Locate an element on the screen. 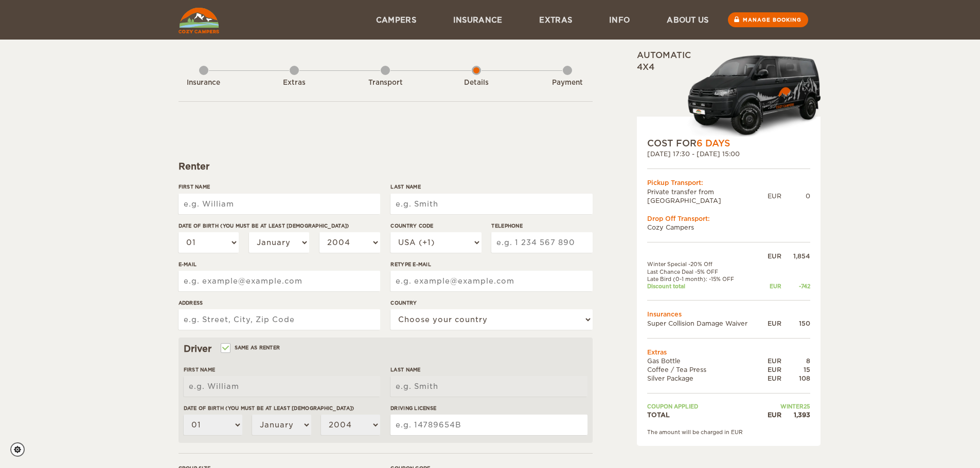 The width and height of the screenshot is (980, 468). input: Same as renter is located at coordinates (225, 349).